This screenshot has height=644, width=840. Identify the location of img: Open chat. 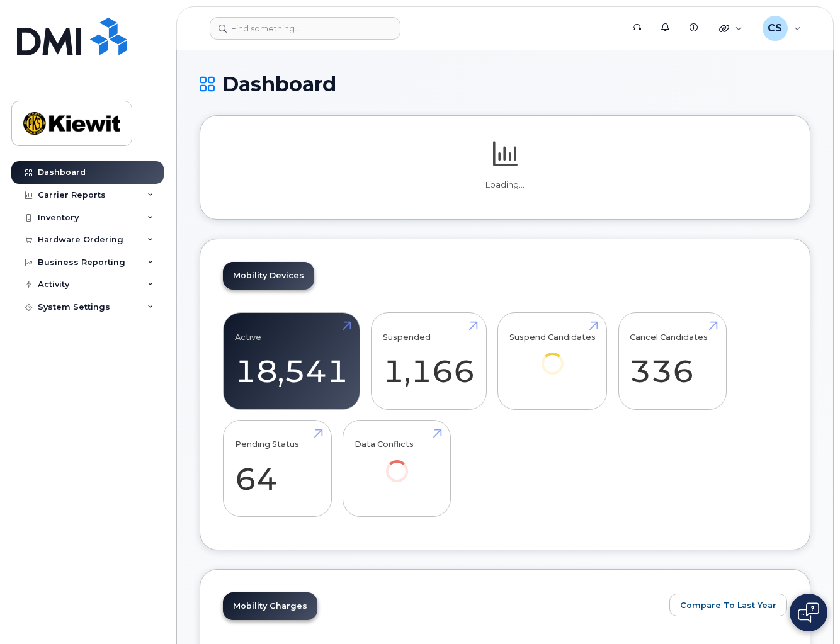
(808, 613).